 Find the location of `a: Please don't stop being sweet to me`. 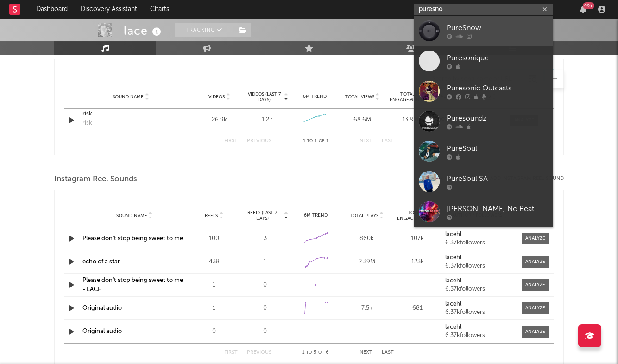

a: Please don't stop being sweet to me is located at coordinates (133, 238).